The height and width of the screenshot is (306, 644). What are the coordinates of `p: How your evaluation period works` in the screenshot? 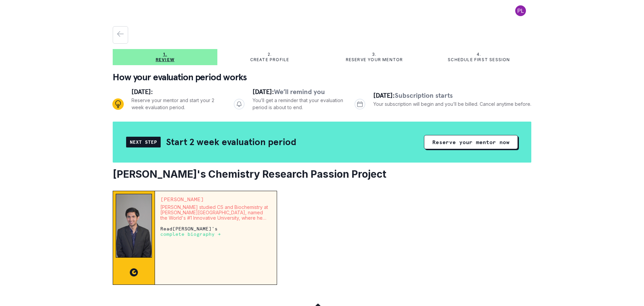 It's located at (322, 78).